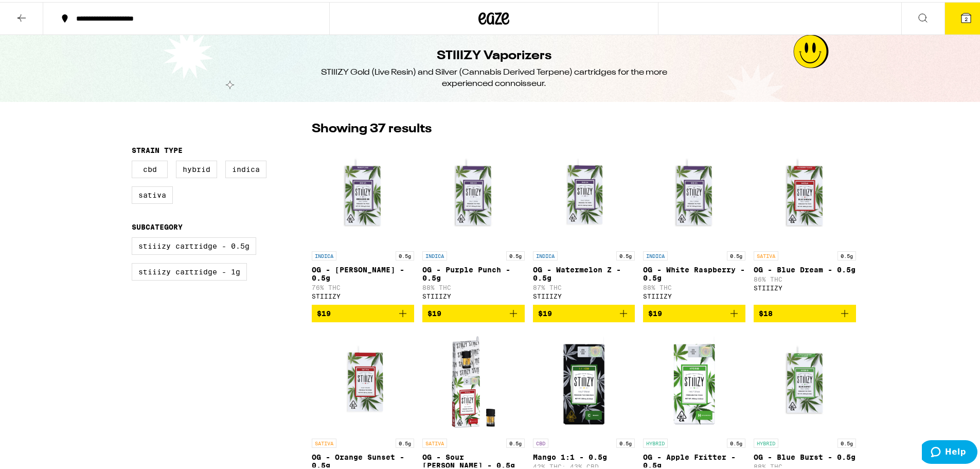  Describe the element at coordinates (246, 168) in the screenshot. I see `label: Indica` at that location.